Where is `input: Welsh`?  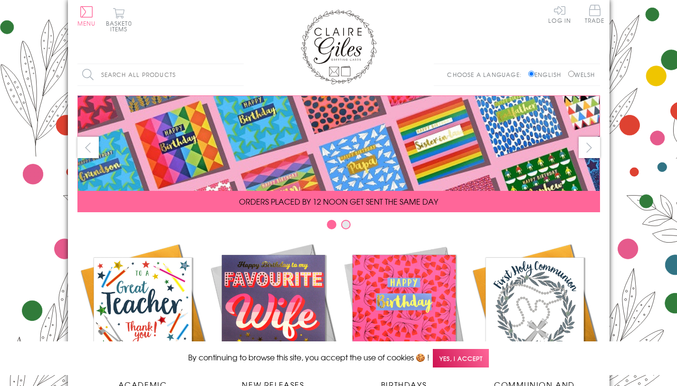
input: Welsh is located at coordinates (571, 74).